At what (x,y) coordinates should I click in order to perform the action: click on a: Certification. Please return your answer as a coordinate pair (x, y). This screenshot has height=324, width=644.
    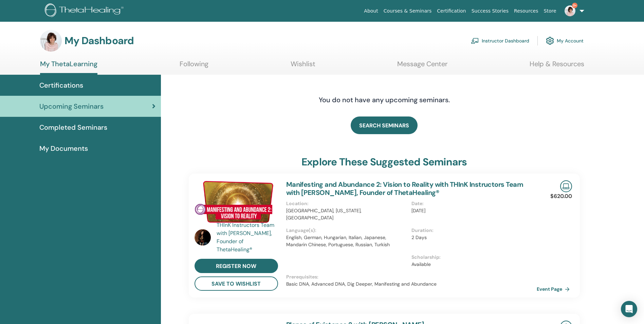
    Looking at the image, I should click on (451, 11).